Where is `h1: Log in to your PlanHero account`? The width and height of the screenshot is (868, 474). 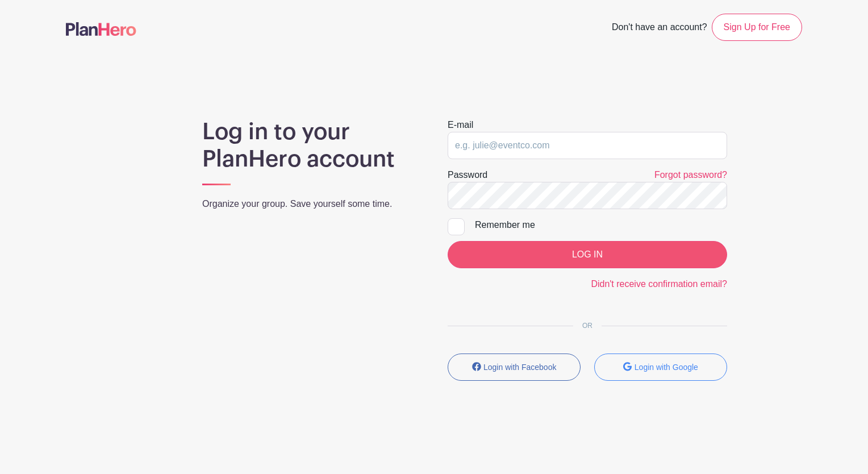
h1: Log in to your PlanHero account is located at coordinates (311, 146).